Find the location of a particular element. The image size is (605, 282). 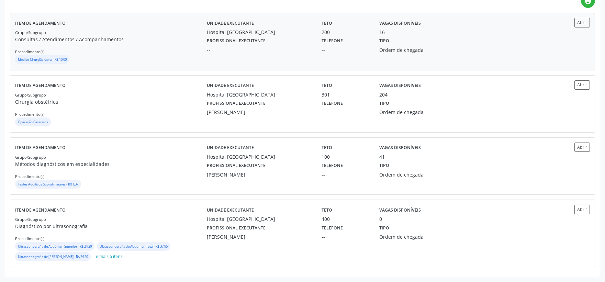

small: Operação Cesariana is located at coordinates (33, 122).